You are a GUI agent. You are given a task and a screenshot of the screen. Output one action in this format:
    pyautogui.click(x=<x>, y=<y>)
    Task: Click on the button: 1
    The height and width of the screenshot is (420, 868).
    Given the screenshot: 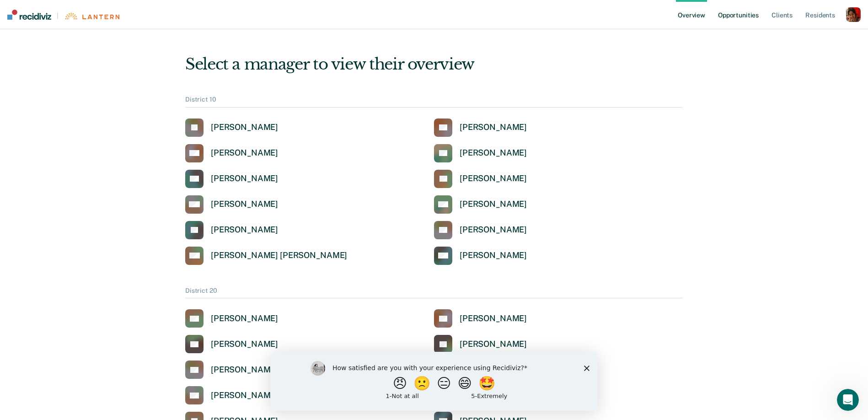 What is the action you would take?
    pyautogui.click(x=130, y=31)
    